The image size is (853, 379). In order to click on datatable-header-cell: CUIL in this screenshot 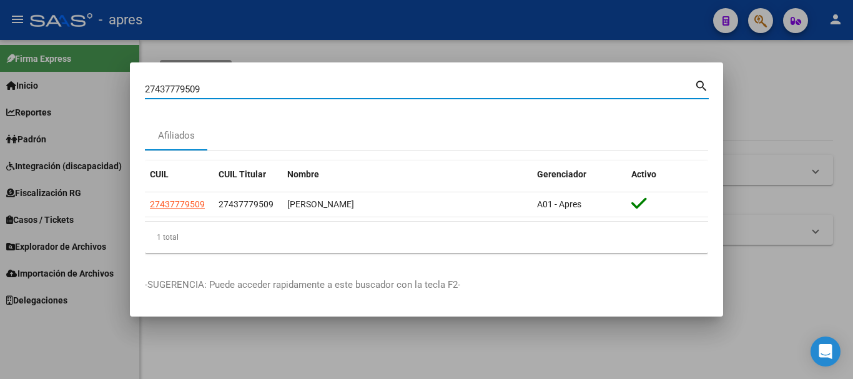, I will do `click(179, 174)`.